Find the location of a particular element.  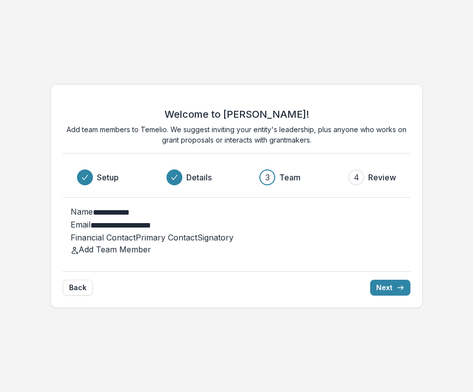

h3: Details is located at coordinates (199, 177).